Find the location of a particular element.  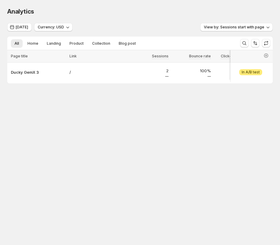

span: Product is located at coordinates (76, 43).